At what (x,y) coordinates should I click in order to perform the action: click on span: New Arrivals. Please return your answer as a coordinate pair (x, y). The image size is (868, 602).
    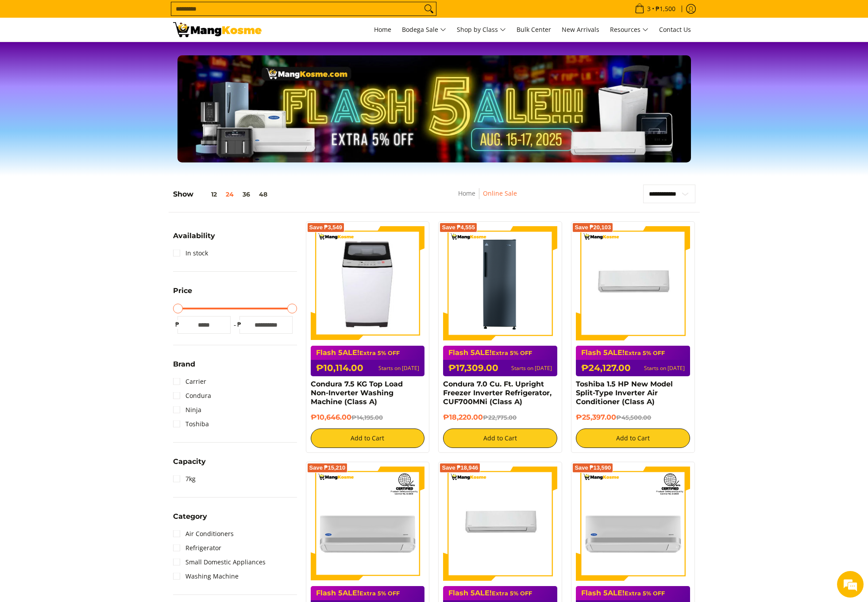
    Looking at the image, I should click on (581, 29).